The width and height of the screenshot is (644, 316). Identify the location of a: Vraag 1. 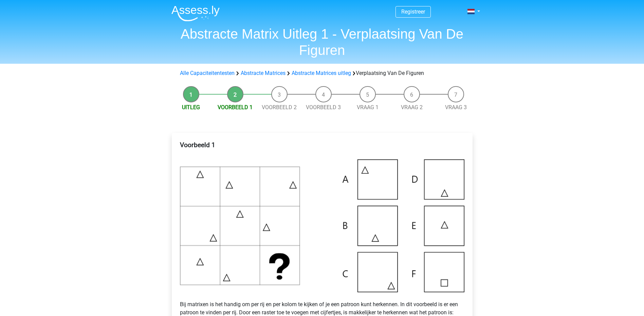
(368, 108).